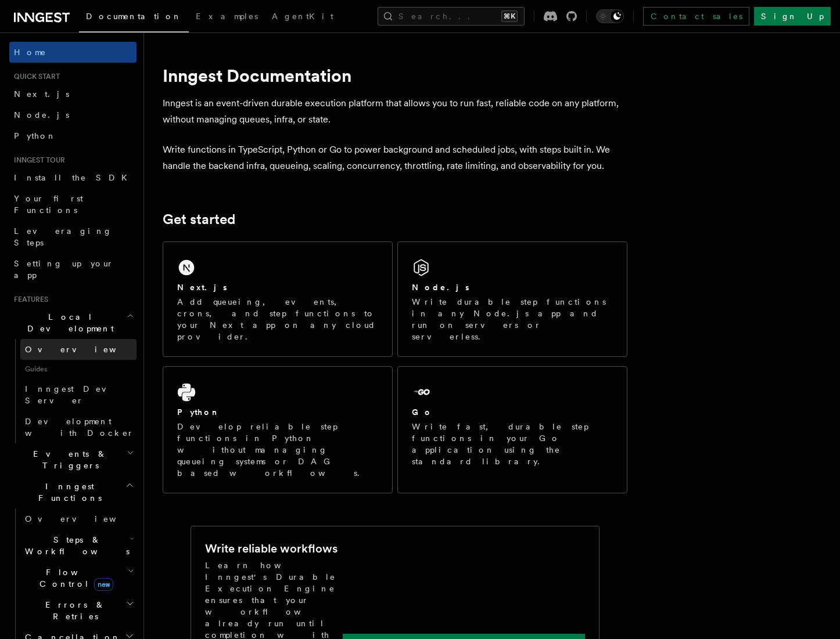 This screenshot has width=840, height=639. Describe the element at coordinates (37, 160) in the screenshot. I see `span: Inngest tour` at that location.